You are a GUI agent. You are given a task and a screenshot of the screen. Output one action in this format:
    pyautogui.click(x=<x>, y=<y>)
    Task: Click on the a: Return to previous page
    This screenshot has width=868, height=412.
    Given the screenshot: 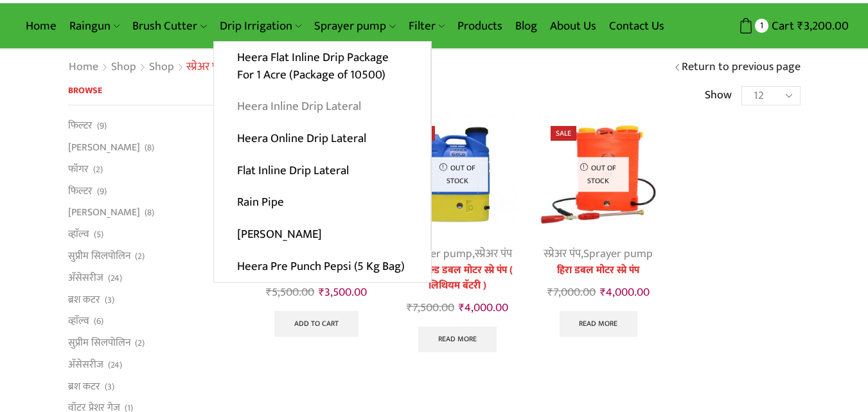 What is the action you would take?
    pyautogui.click(x=741, y=67)
    